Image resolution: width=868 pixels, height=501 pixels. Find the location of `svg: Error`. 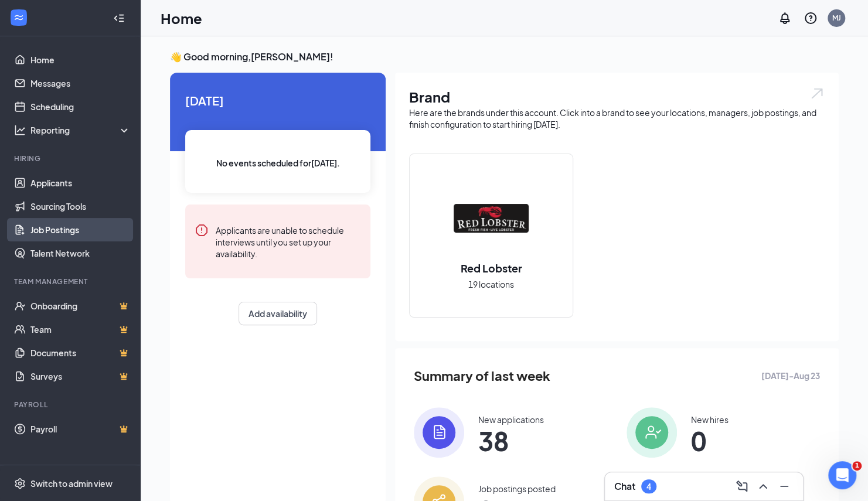

svg: Error is located at coordinates (202, 231).